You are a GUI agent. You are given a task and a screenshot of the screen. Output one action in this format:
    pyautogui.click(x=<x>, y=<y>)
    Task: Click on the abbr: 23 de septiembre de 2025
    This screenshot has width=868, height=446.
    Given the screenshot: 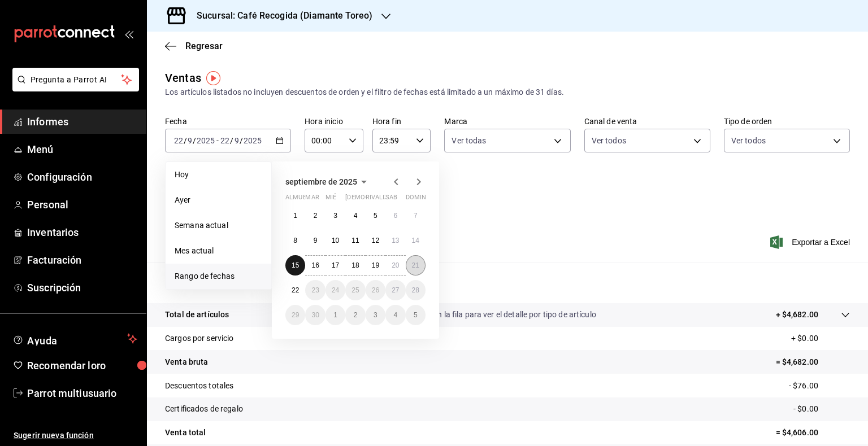 What is the action you would take?
    pyautogui.click(x=315, y=290)
    